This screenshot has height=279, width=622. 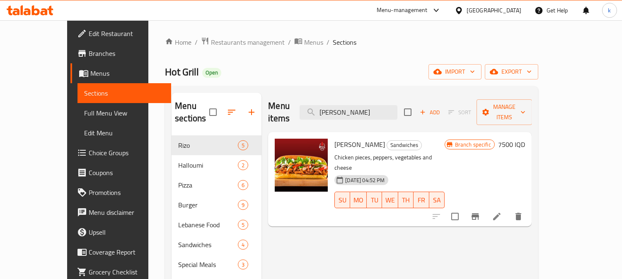 What do you see at coordinates (208, 265) in the screenshot?
I see `div: Special Meals` at bounding box center [208, 265].